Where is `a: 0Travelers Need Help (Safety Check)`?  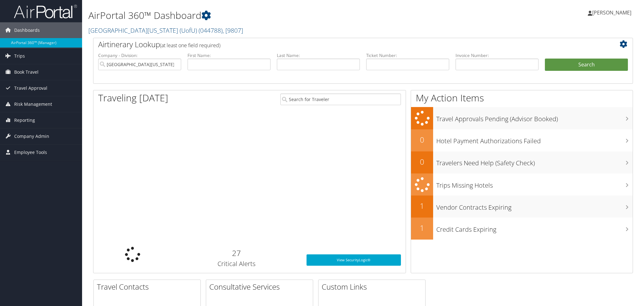 a: 0Travelers Need Help (Safety Check) is located at coordinates (522, 163).